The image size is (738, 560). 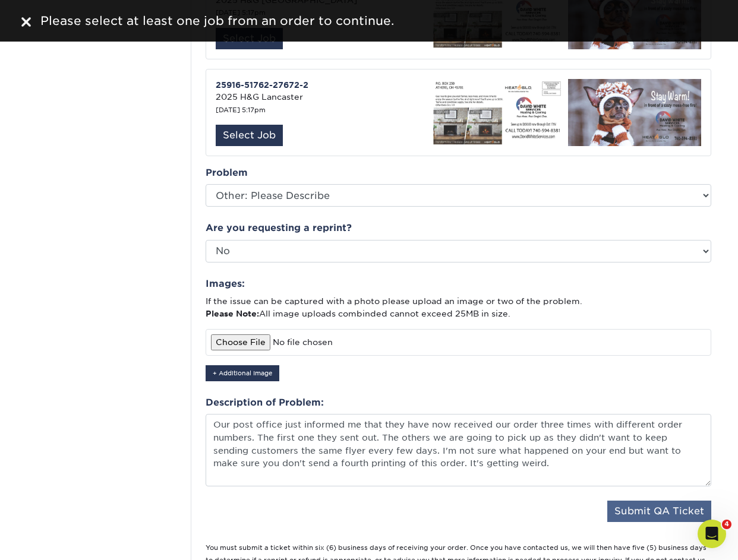 I want to click on strong: Images:, so click(x=225, y=284).